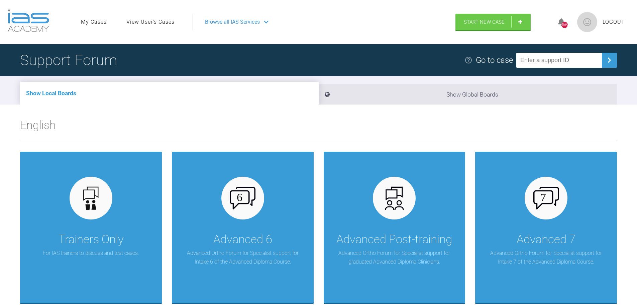  Describe the element at coordinates (243, 240) in the screenshot. I see `div: Advanced 6` at that location.